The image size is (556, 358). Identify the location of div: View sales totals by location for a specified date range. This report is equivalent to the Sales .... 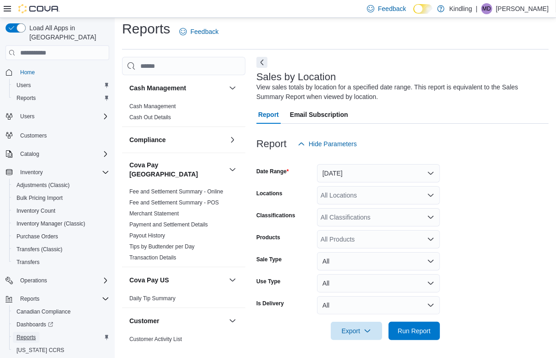
(400, 92).